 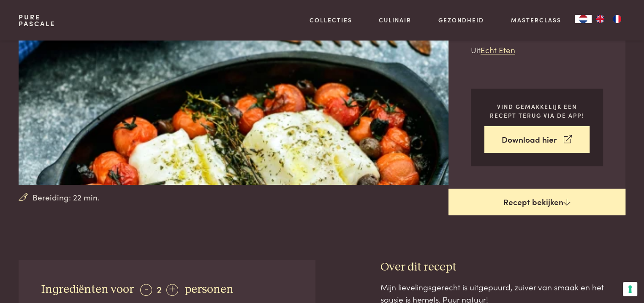 What do you see at coordinates (600, 19) in the screenshot?
I see `a: EN` at bounding box center [600, 19].